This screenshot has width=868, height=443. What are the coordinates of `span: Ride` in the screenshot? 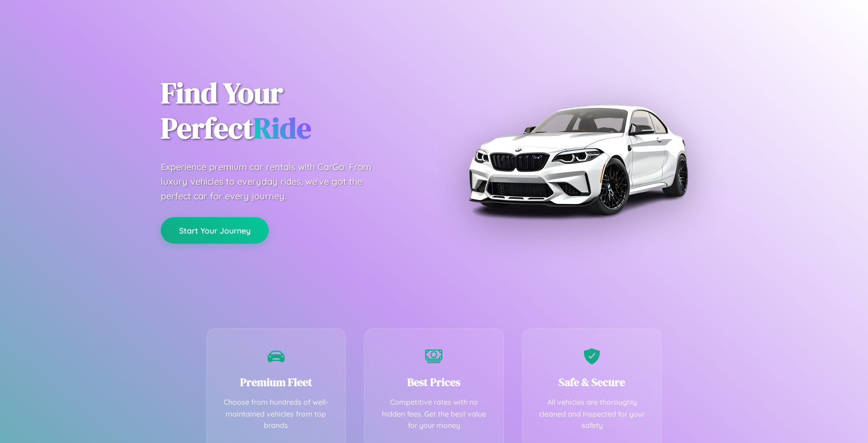 It's located at (282, 127).